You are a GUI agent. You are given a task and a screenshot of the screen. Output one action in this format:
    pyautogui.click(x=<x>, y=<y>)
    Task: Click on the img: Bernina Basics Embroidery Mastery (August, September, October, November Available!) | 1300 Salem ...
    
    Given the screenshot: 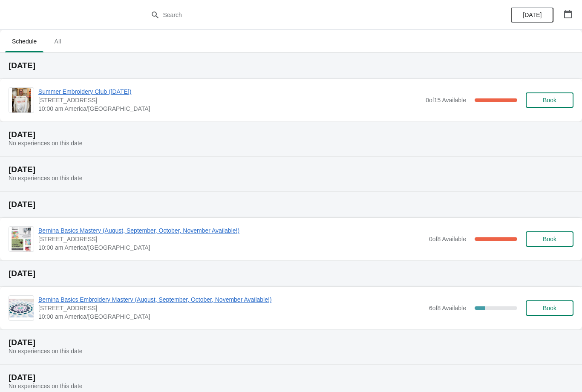 What is the action you would take?
    pyautogui.click(x=21, y=307)
    